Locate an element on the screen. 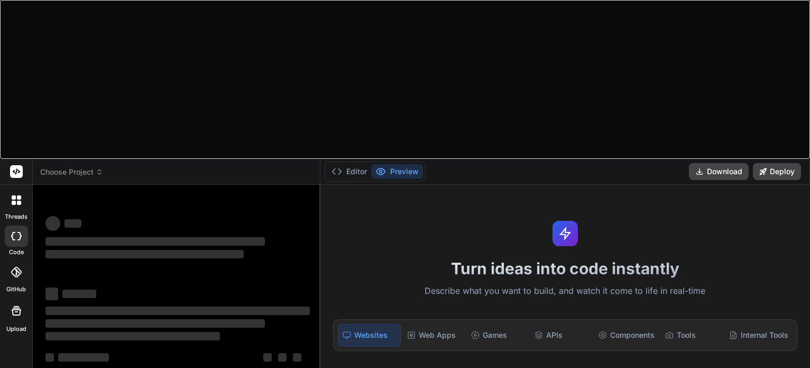  div: Websites is located at coordinates (369, 335).